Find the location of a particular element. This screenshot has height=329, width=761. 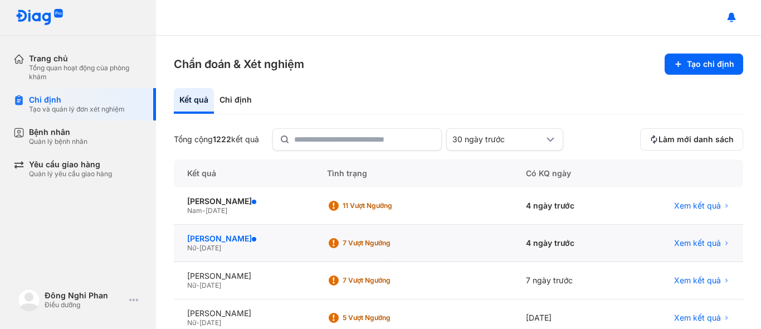

div: Tình trạng is located at coordinates (413, 173).